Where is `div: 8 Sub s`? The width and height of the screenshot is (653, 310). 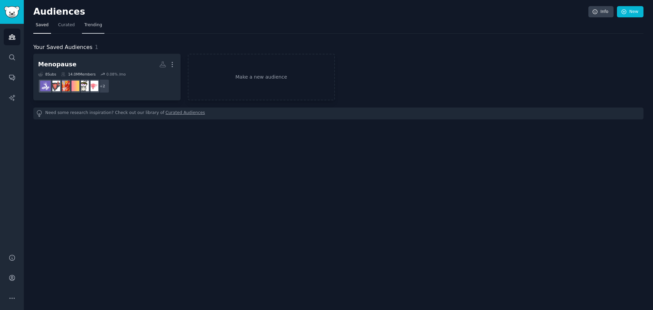
div: 8 Sub s is located at coordinates (47, 74).